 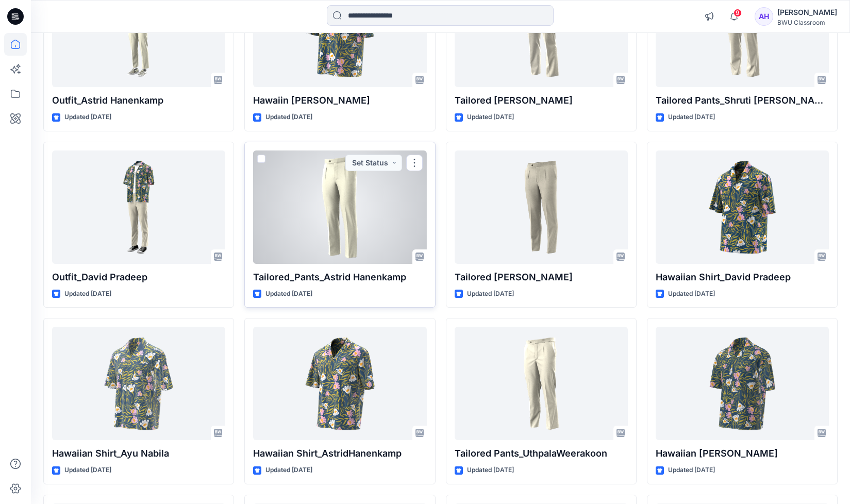 What do you see at coordinates (541, 383) in the screenshot?
I see `a: Tailored Pants_UthpalaWeerakoon` at bounding box center [541, 383].